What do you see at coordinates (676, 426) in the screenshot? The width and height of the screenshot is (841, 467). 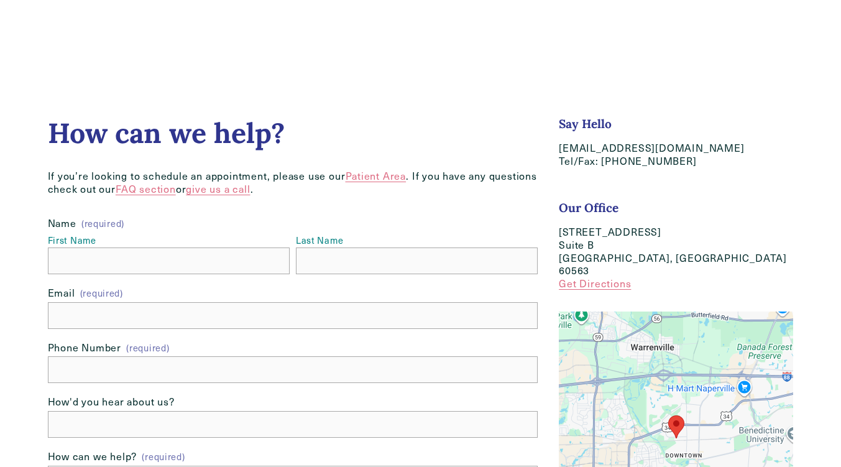 I see `div: Ivy Lane Counseling 618 West 5th Ave Suite B Naperville, IL 60563` at bounding box center [676, 426].